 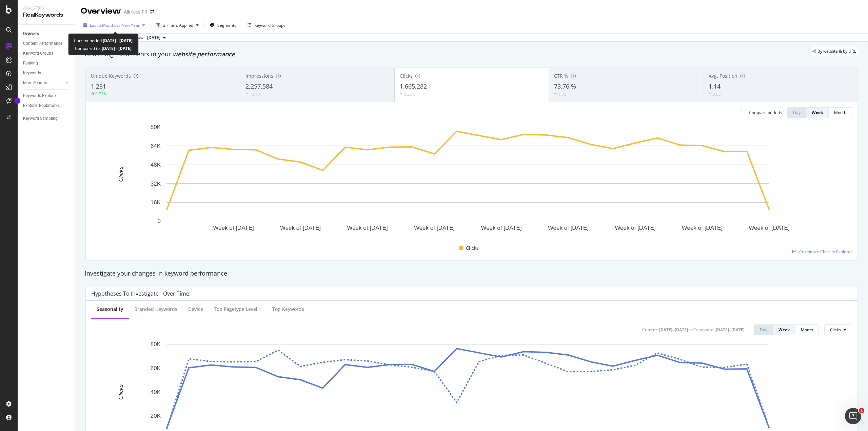 I want to click on span: 1.14, so click(x=715, y=86).